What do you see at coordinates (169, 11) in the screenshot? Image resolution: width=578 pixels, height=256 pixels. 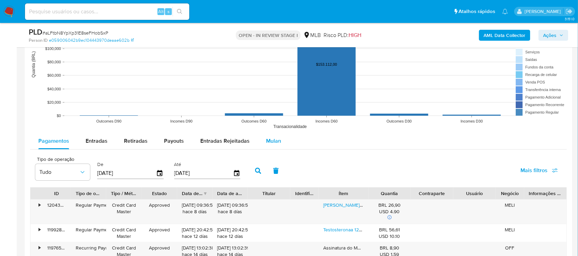 I see `span: s` at bounding box center [169, 11].